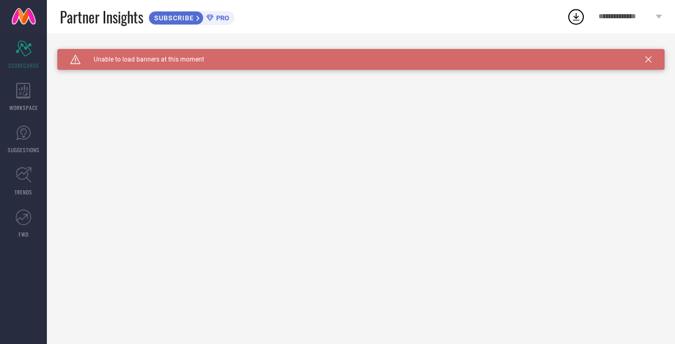 Image resolution: width=675 pixels, height=344 pixels. I want to click on a: SUBSCRIBEPRO, so click(191, 17).